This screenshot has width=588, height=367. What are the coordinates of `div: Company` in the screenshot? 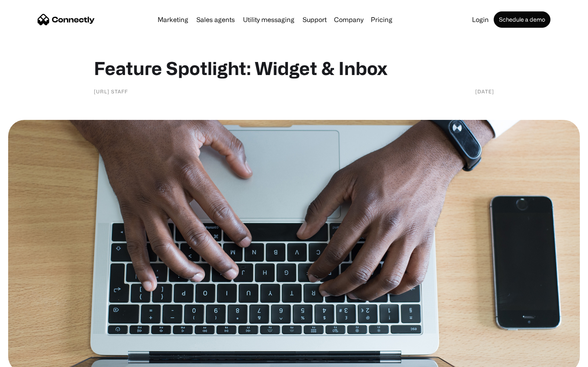 It's located at (349, 20).